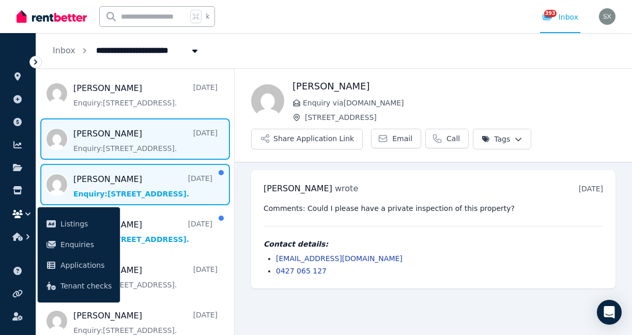  I want to click on h4: Contact details:, so click(433, 244).